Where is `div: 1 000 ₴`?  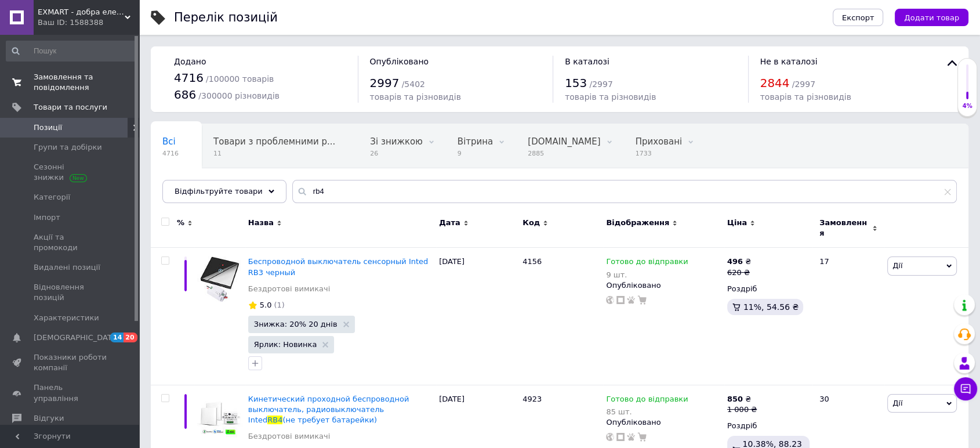 div: 1 000 ₴ is located at coordinates (741, 409).